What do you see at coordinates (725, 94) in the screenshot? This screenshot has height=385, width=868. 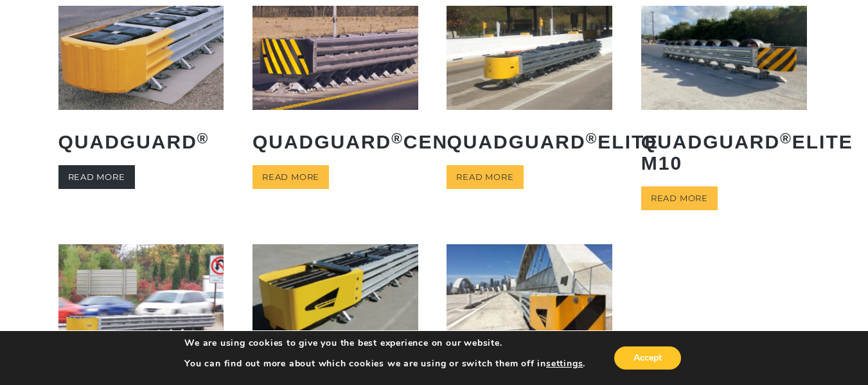 I see `a: QuadGuard®Elite M10` at bounding box center [725, 94].